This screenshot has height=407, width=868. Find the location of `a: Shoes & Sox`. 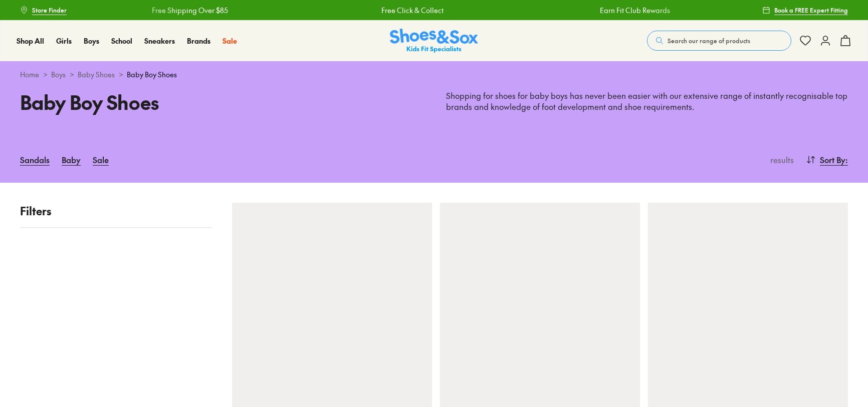

a: Shoes & Sox is located at coordinates (434, 41).